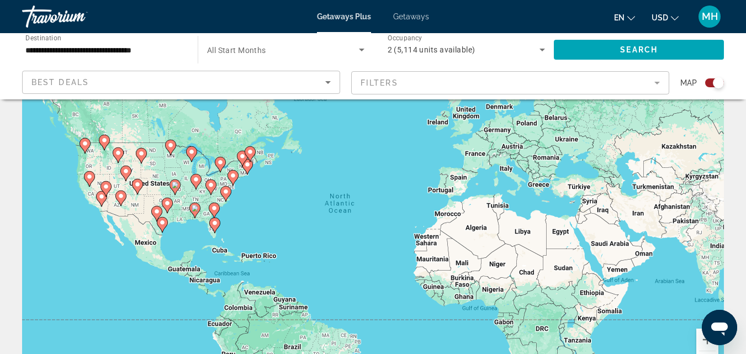  I want to click on button: Search, so click(639, 50).